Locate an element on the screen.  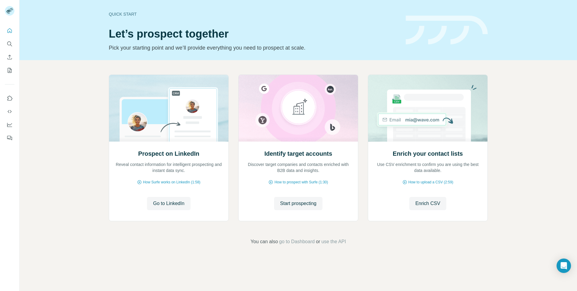
p: Use CSV enrichment to confirm you are using the best data available. is located at coordinates (428, 167).